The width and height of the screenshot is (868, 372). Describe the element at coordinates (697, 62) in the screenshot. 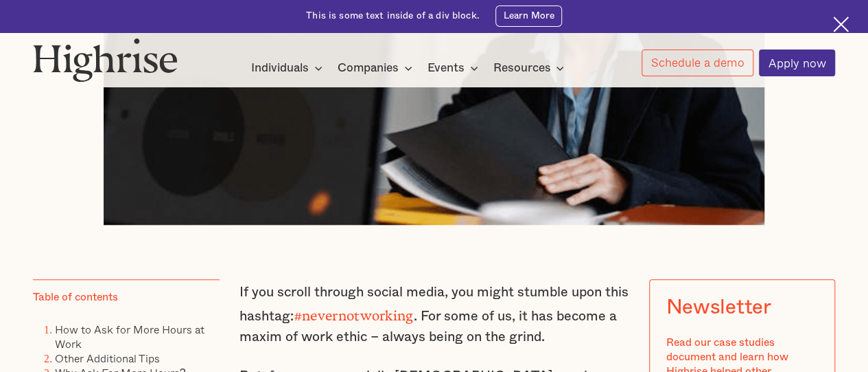

I see `a: Schedule a demo` at that location.